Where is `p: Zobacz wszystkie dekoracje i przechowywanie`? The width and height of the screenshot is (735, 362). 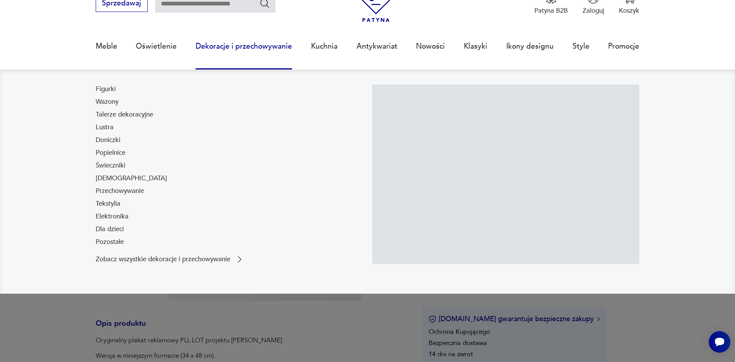
p: Zobacz wszystkie dekoracje i przechowywanie is located at coordinates (163, 259).